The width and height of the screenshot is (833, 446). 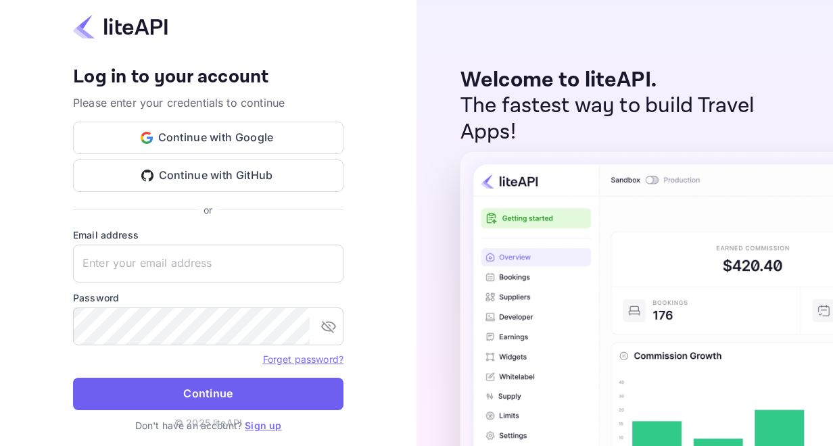 What do you see at coordinates (303, 359) in the screenshot?
I see `a: Forget password?` at bounding box center [303, 359].